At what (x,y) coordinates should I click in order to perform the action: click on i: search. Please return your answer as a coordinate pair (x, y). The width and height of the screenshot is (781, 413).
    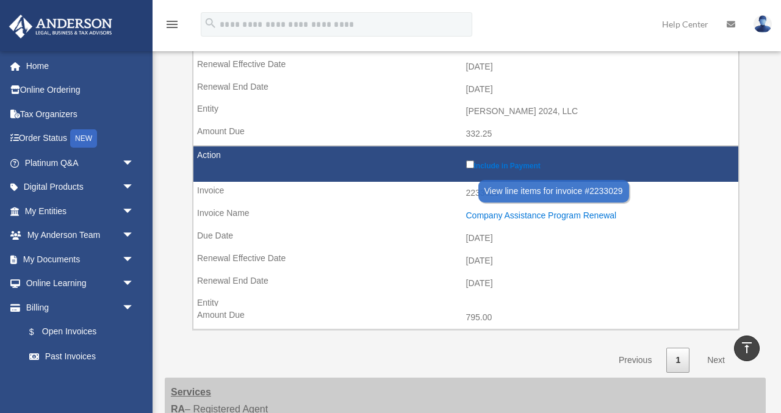
    Looking at the image, I should click on (210, 23).